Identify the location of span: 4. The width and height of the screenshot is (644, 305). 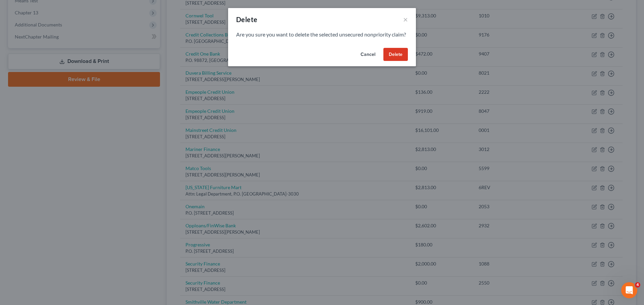
(638, 285).